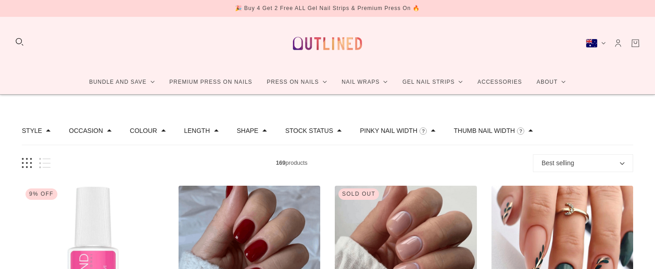 Image resolution: width=655 pixels, height=269 pixels. Describe the element at coordinates (41, 194) in the screenshot. I see `div: 9% Off` at that location.